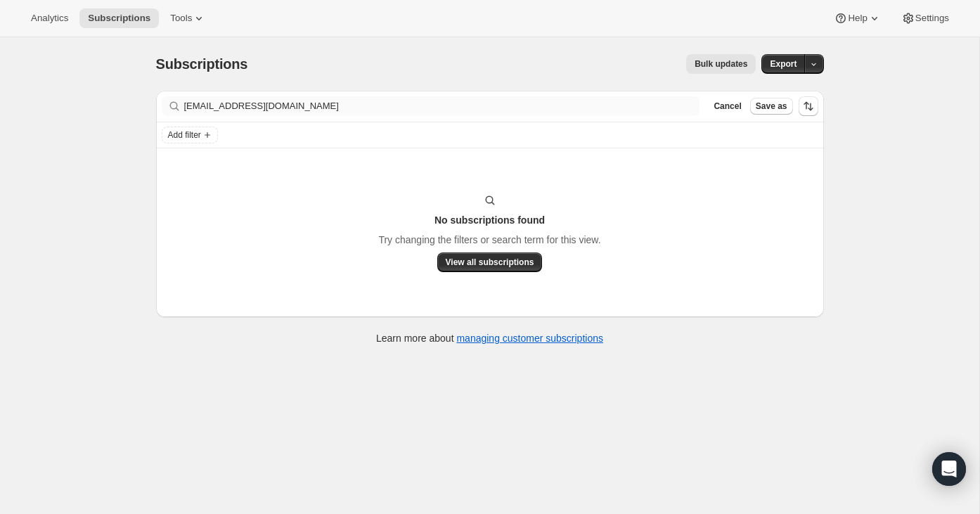  Describe the element at coordinates (931, 18) in the screenshot. I see `span: Settings` at that location.